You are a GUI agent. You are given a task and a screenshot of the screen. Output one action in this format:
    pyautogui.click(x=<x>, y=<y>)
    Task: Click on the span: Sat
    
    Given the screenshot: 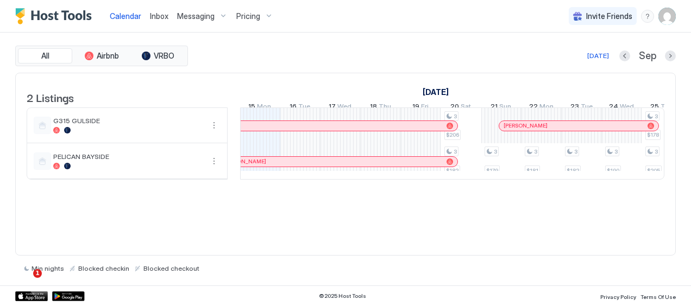 What is the action you would take?
    pyautogui.click(x=465, y=108)
    